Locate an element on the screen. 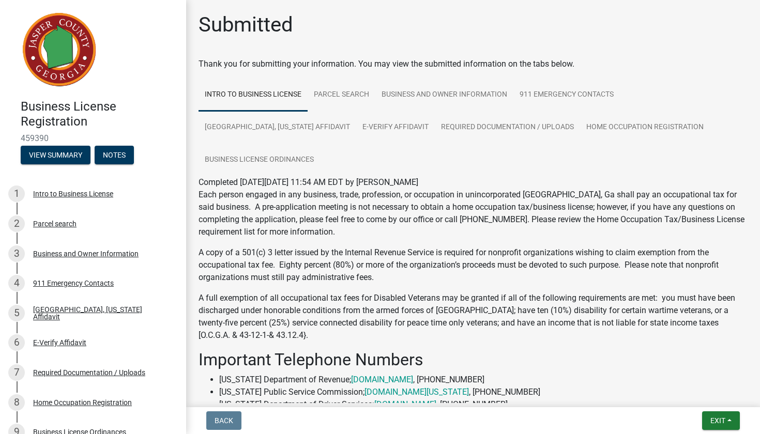 Image resolution: width=760 pixels, height=434 pixels. div: 1 is located at coordinates (17, 194).